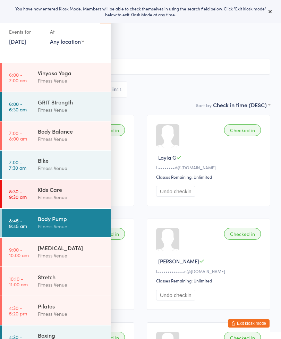 The height and width of the screenshot is (339, 281). I want to click on h2: Body Pump Check-in, so click(140, 23).